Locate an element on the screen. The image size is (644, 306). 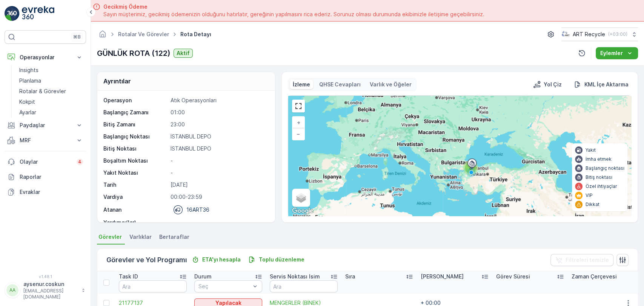
p: ETA'yı hesapla is located at coordinates (222, 260).